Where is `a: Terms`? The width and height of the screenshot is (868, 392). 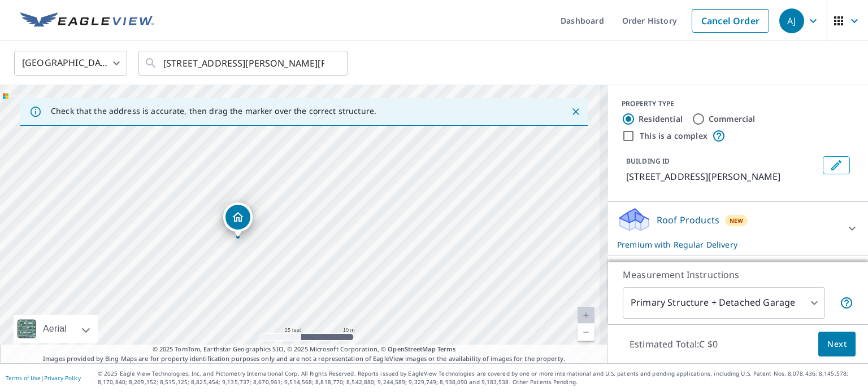
a: Terms is located at coordinates (447, 349).